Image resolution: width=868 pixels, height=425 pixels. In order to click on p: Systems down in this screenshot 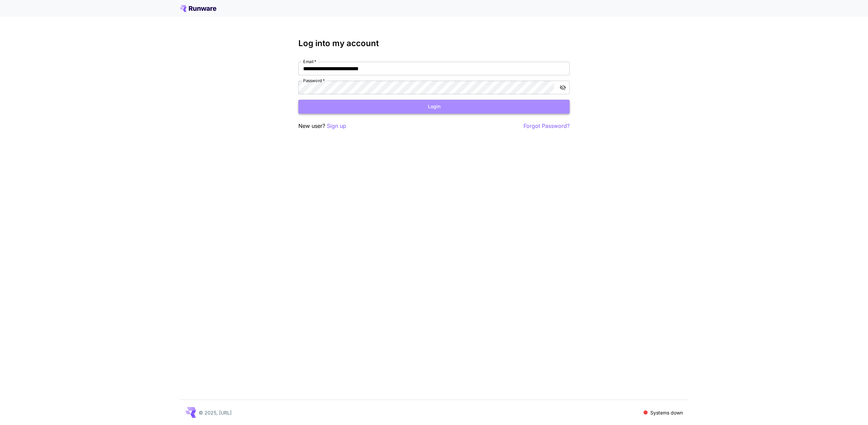, I will do `click(667, 413)`.